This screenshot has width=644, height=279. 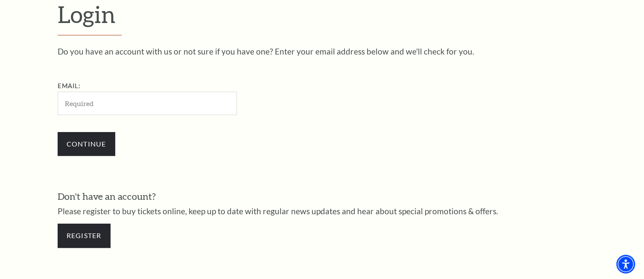 I want to click on input: Required, so click(x=147, y=103).